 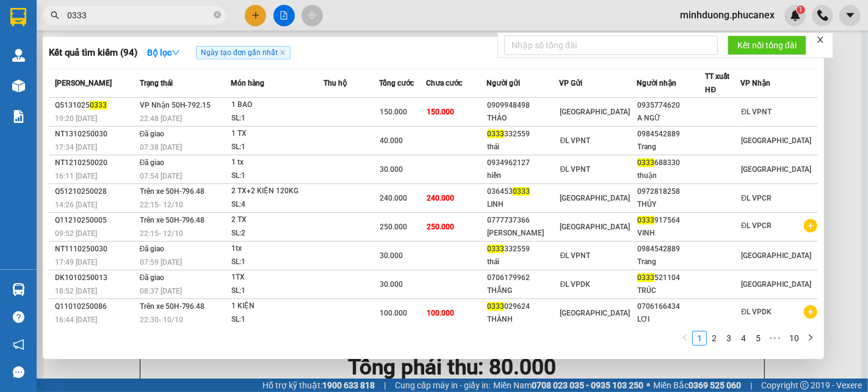 I want to click on span: search, so click(x=55, y=15).